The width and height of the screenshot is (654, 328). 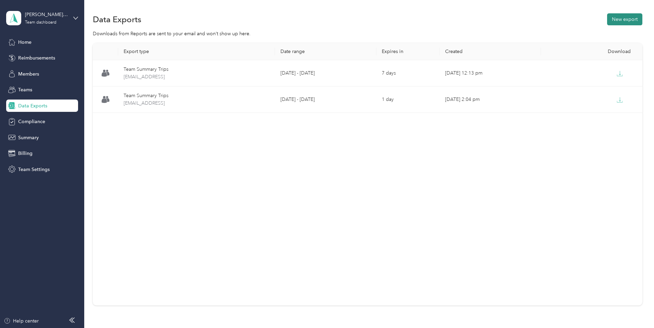 What do you see at coordinates (117, 19) in the screenshot?
I see `h1: Data Exports` at bounding box center [117, 19].